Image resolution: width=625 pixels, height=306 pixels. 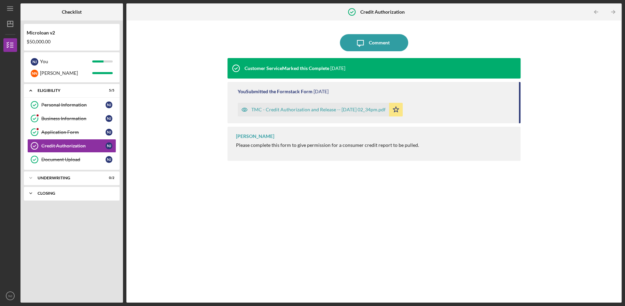 I want to click on div: Credit Authorization, so click(x=73, y=146).